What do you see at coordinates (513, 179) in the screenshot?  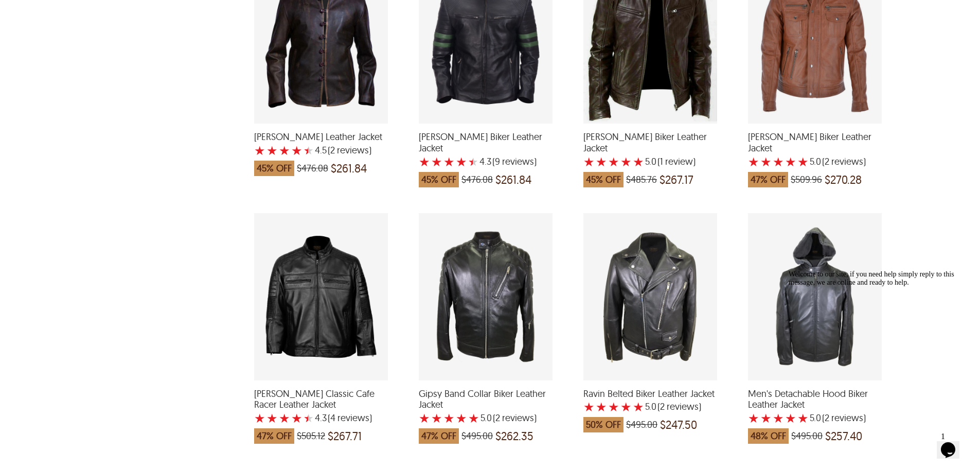 I see `span: $261.84` at bounding box center [513, 179].